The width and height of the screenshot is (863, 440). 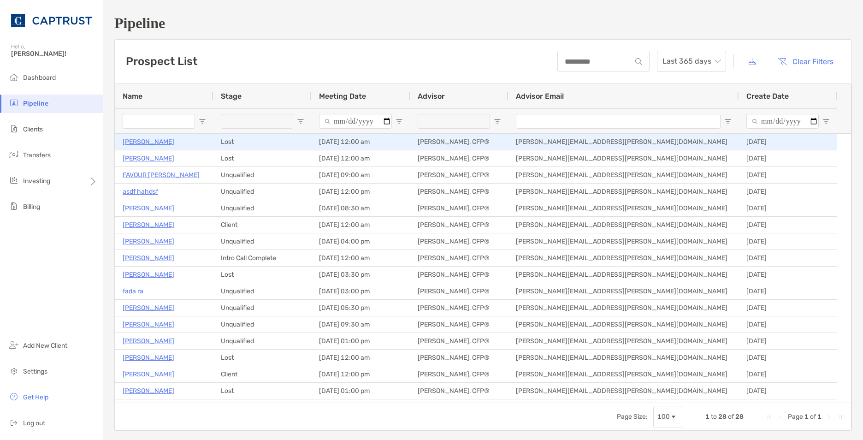 What do you see at coordinates (132, 96) in the screenshot?
I see `span: Name` at bounding box center [132, 96].